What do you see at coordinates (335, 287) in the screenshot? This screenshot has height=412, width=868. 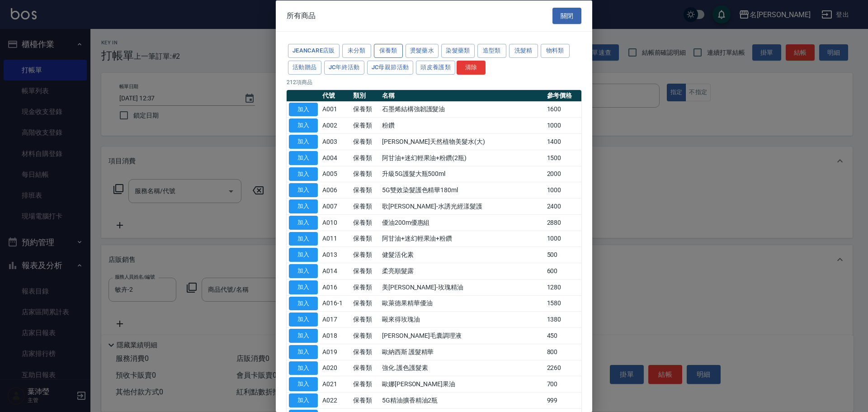 I see `td: A016` at bounding box center [335, 287].